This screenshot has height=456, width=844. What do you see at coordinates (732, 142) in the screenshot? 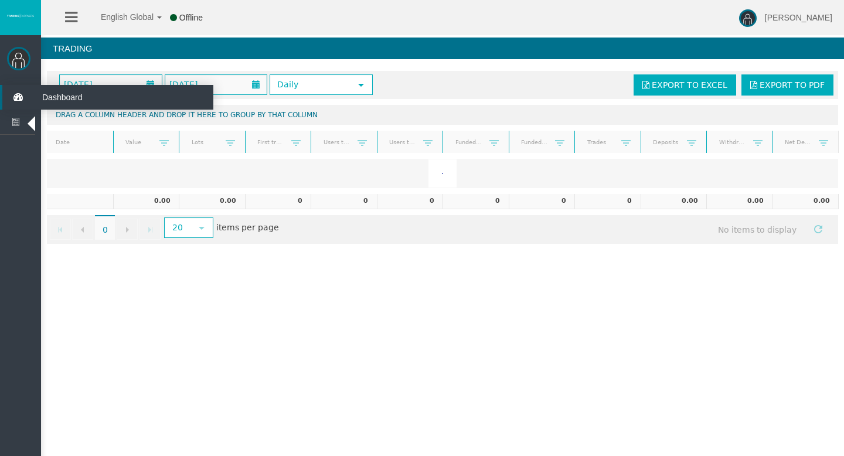
I see `a: Withdrawals USD` at bounding box center [732, 142].